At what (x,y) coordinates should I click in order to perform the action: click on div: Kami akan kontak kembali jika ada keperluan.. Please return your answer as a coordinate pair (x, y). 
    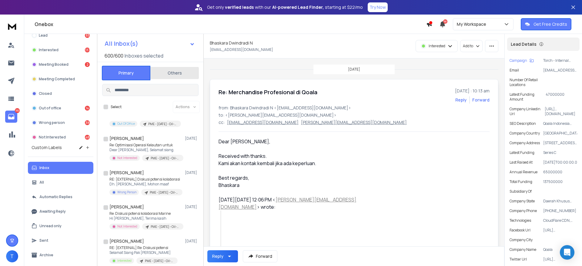
    Looking at the image, I should click on (307, 163).